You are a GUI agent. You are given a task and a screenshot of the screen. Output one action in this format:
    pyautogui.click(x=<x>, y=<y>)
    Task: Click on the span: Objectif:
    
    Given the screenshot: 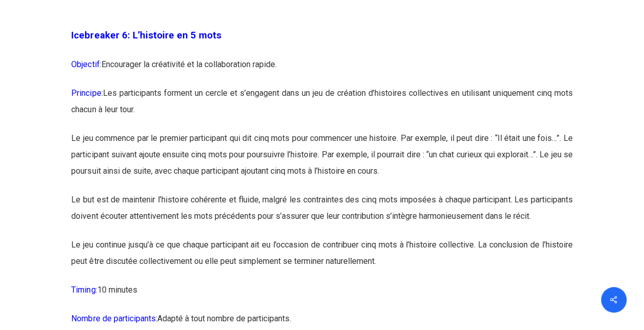 What is the action you would take?
    pyautogui.click(x=86, y=64)
    